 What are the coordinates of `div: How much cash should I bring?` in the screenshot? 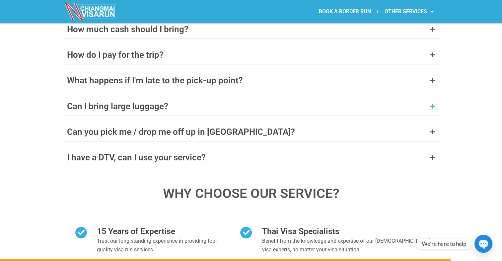 It's located at (128, 29).